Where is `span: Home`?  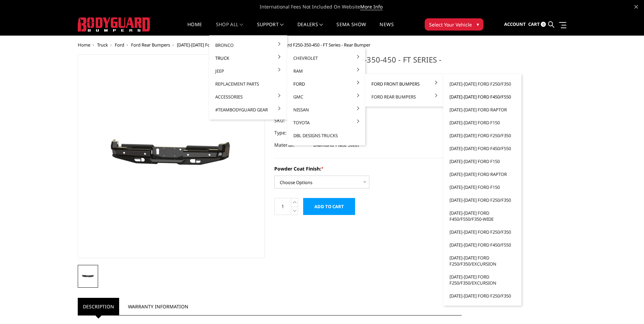 span: Home is located at coordinates (84, 45).